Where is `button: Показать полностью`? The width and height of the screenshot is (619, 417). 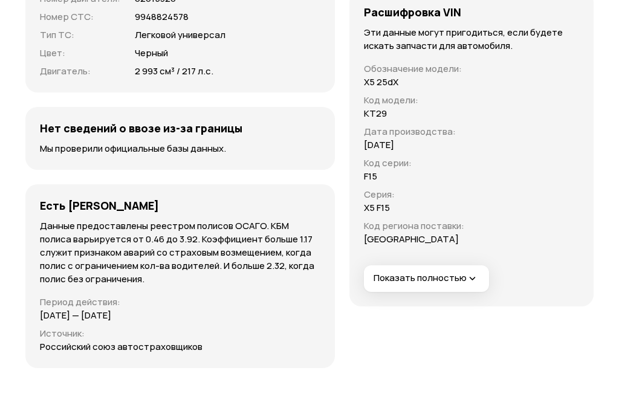
button: Показать полностью is located at coordinates (426, 279).